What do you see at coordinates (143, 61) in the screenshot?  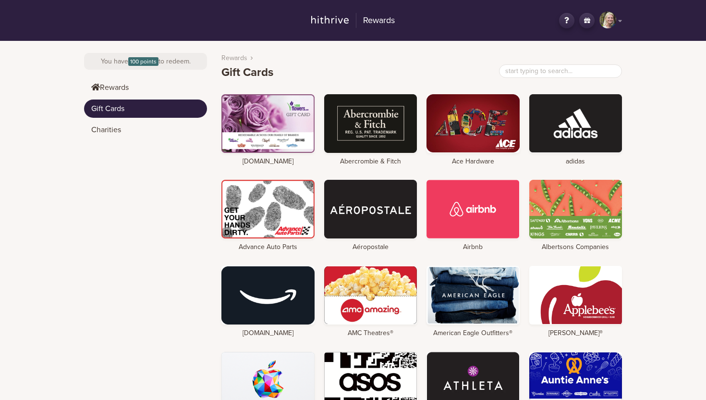 I see `span: 100 points` at bounding box center [143, 61].